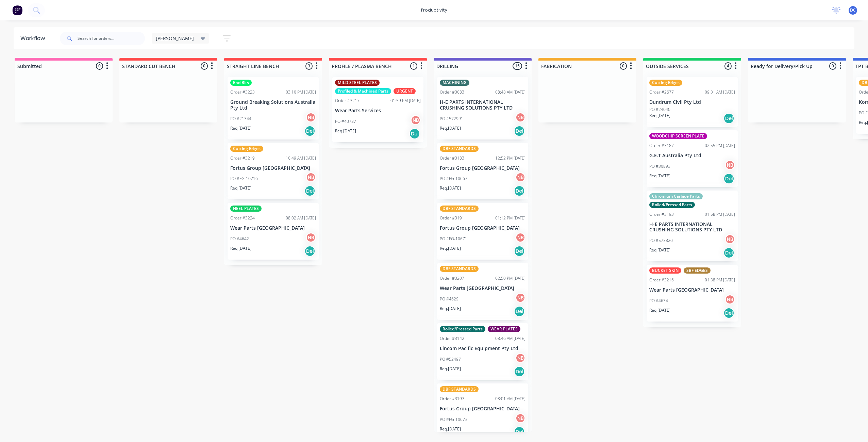  I want to click on span: DC, so click(853, 10).